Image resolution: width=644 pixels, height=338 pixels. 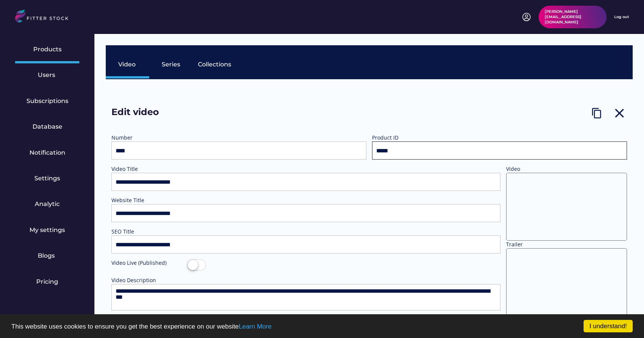 I want to click on img: LOGO.svg, so click(x=45, y=17).